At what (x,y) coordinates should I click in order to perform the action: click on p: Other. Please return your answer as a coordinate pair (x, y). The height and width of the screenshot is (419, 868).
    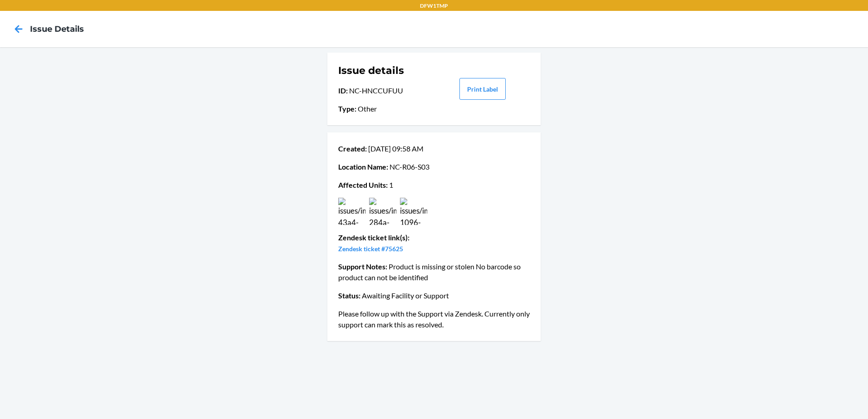
    Looking at the image, I should click on (385, 109).